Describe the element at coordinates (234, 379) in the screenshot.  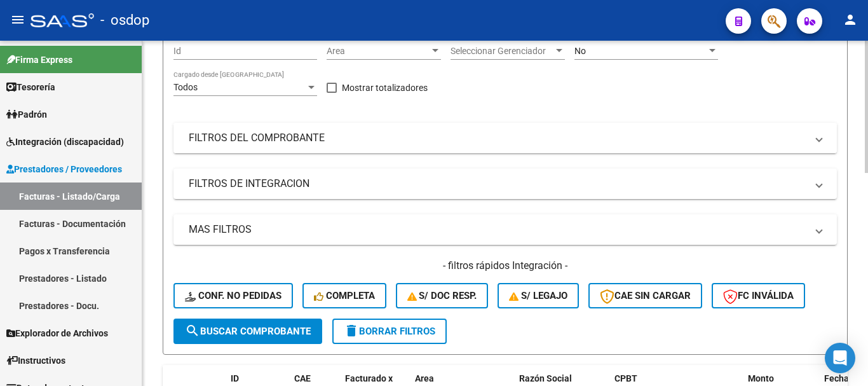
I see `span: ID` at that location.